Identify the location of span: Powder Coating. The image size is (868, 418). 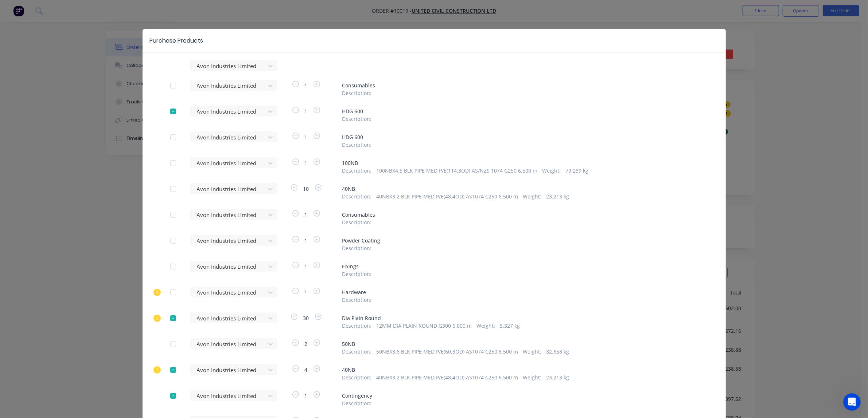
(520, 240).